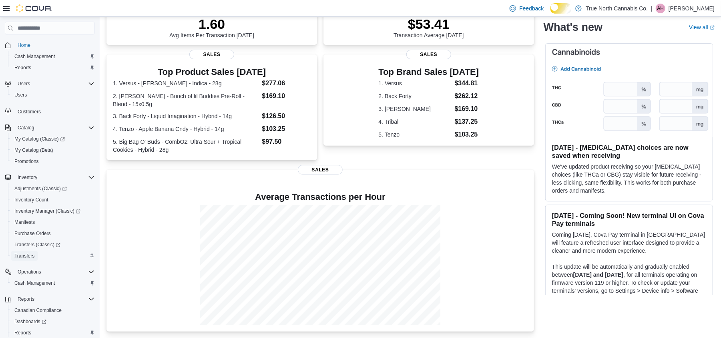  I want to click on span: Dashboards, so click(53, 321).